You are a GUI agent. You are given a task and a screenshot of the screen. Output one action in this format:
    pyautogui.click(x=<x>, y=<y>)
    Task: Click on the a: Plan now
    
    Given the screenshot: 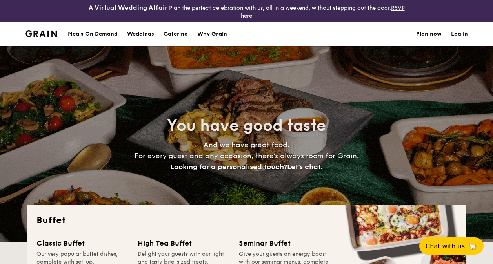 What is the action you would take?
    pyautogui.click(x=428, y=34)
    